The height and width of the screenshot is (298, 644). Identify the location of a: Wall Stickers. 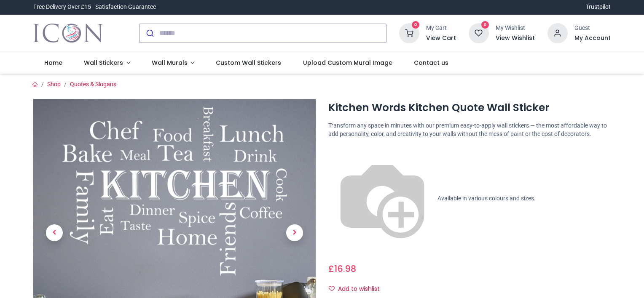
(107, 63).